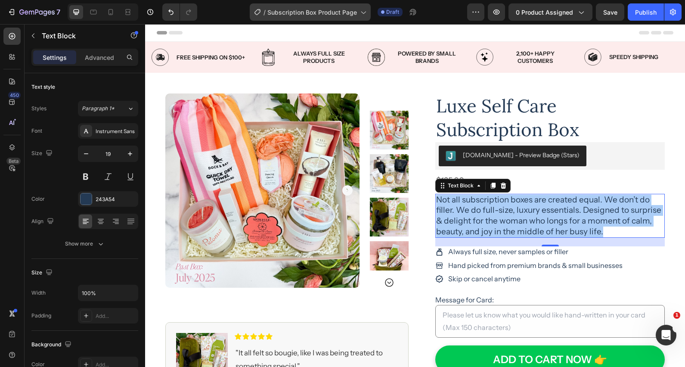 Image resolution: width=685 pixels, height=367 pixels. Describe the element at coordinates (98, 108) in the screenshot. I see `span: Paragraph 1*` at that location.